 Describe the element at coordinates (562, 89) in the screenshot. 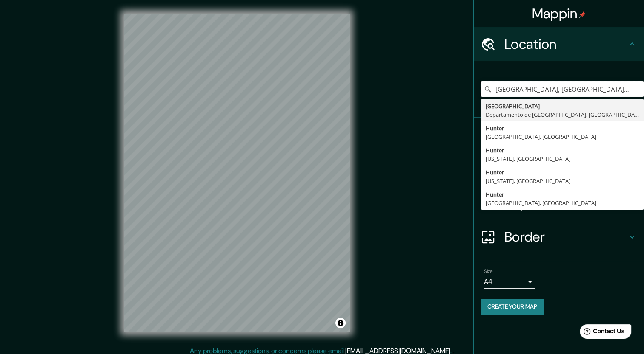

I see `input: Pick your city or area` at that location.